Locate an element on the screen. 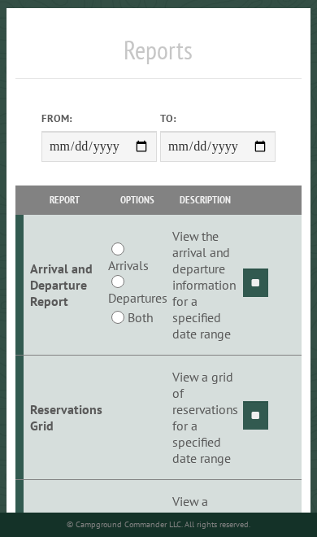  td: Reservations Grid is located at coordinates (64, 417).